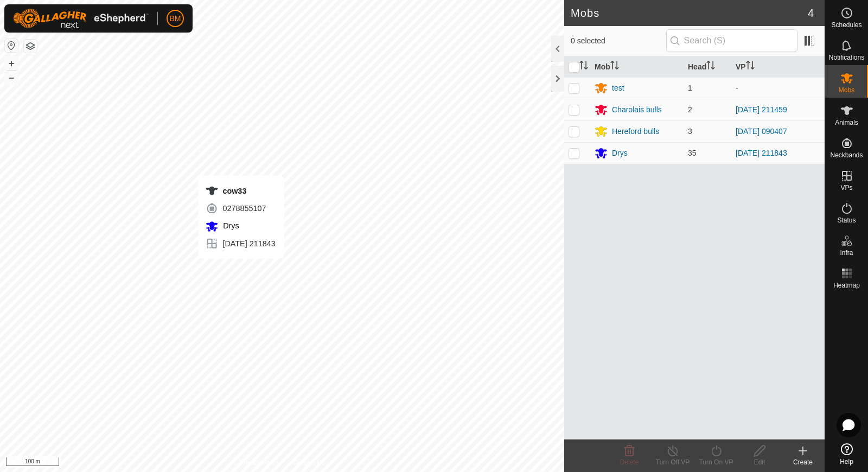 This screenshot has width=868, height=472. I want to click on div: cow33, so click(240, 191).